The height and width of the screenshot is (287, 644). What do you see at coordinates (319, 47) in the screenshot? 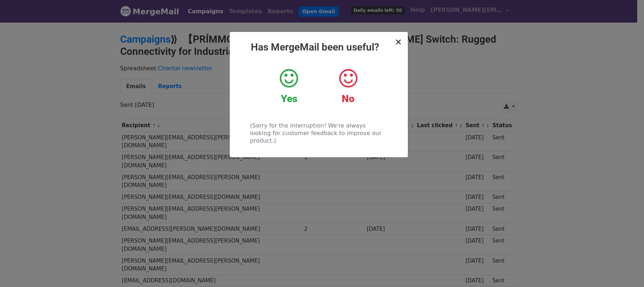
I see `h2: Has MergeMail been useful?` at bounding box center [319, 47].